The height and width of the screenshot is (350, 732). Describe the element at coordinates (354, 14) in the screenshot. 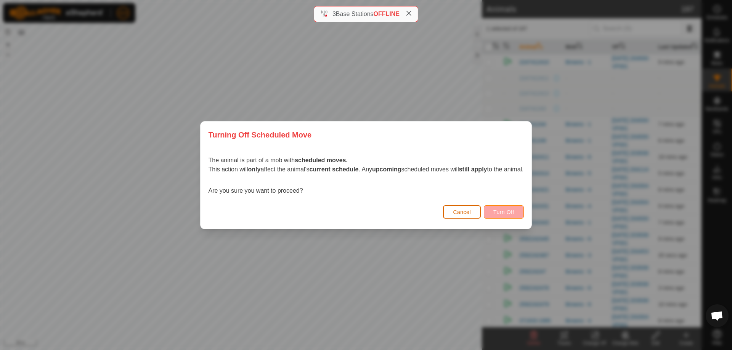

I see `span: Base Stations` at that location.